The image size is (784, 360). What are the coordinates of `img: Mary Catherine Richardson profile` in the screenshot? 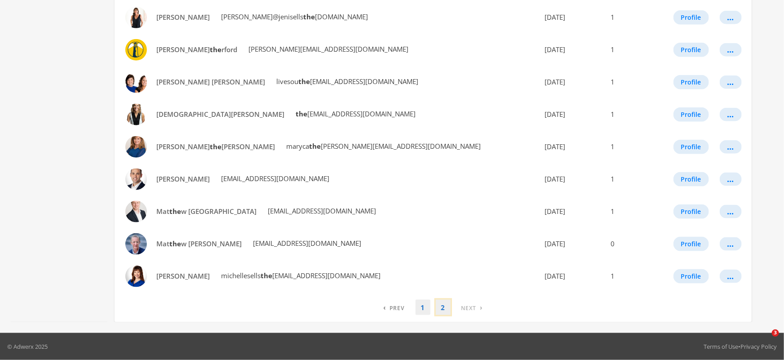 It's located at (136, 147).